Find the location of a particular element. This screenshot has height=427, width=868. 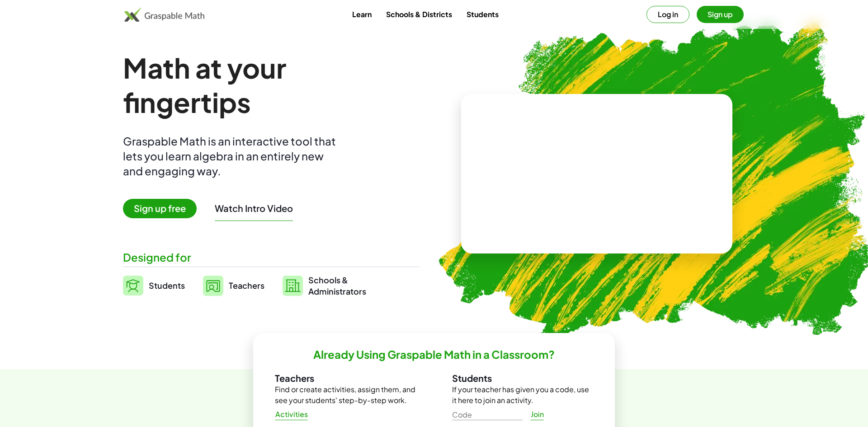

span: Students is located at coordinates (167, 285).